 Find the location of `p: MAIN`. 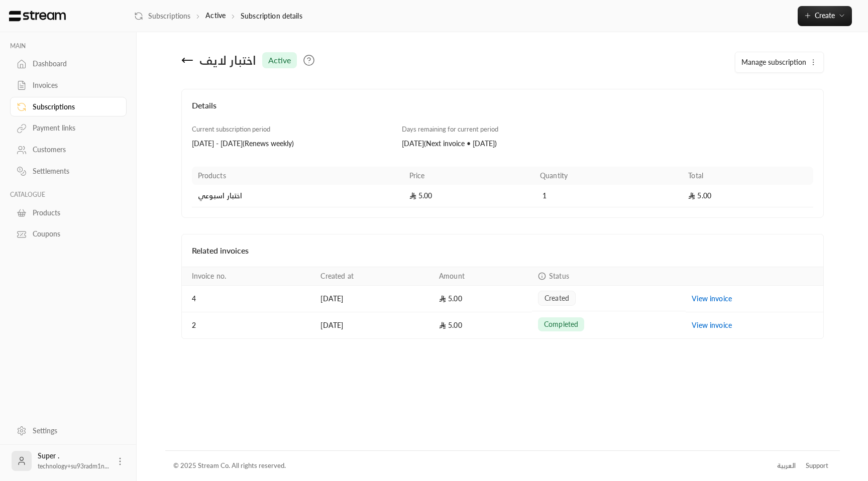

p: MAIN is located at coordinates (68, 46).